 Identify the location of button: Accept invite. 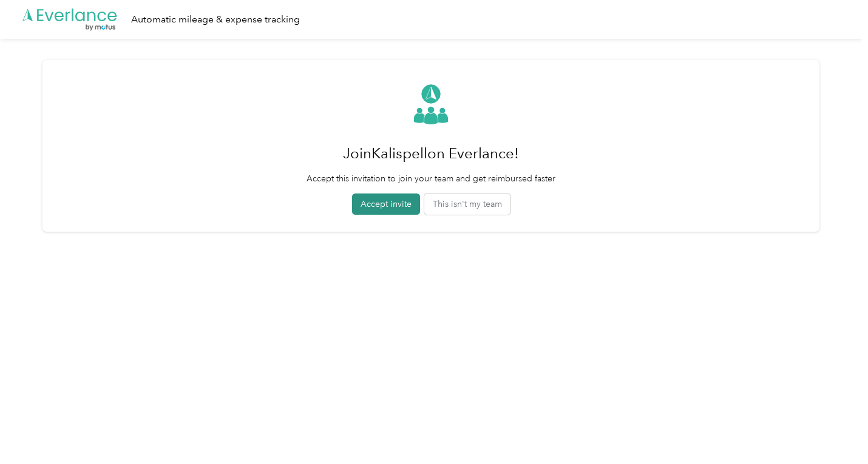
(386, 204).